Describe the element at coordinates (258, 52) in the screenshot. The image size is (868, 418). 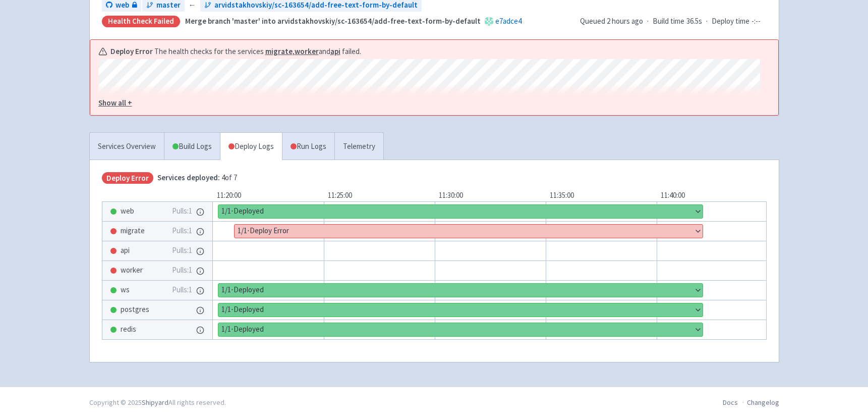
I see `span: The health checks for the services , and failed.` at that location.